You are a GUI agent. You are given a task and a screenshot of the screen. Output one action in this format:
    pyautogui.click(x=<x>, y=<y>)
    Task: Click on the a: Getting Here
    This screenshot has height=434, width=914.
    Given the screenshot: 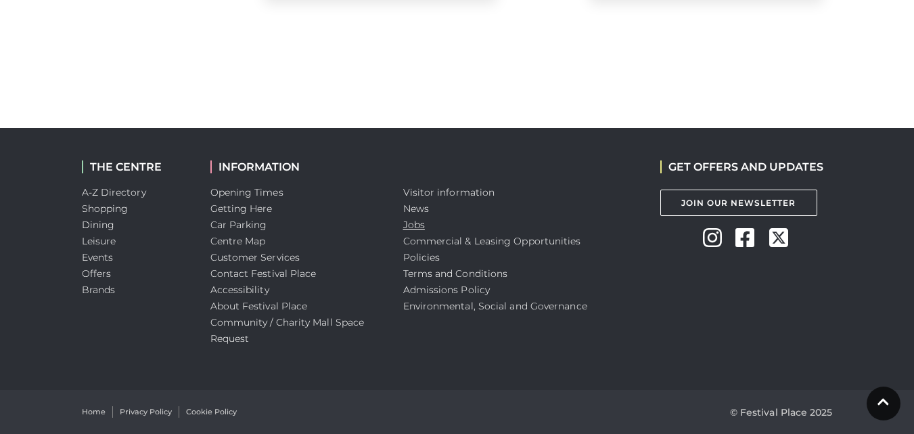 What is the action you would take?
    pyautogui.click(x=241, y=208)
    